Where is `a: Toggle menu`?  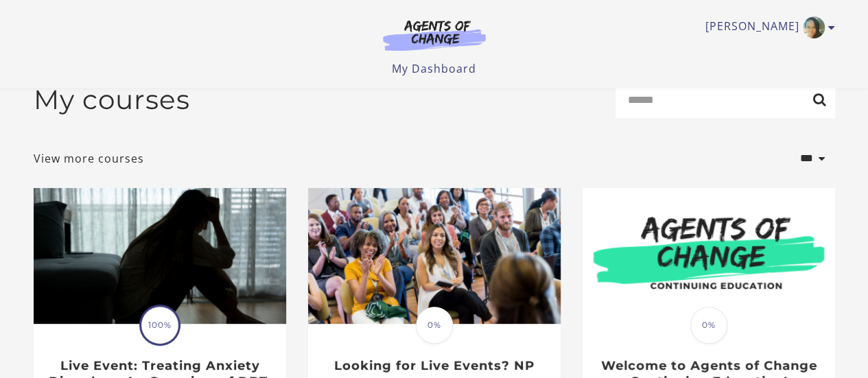
a: Toggle menu is located at coordinates (767, 28).